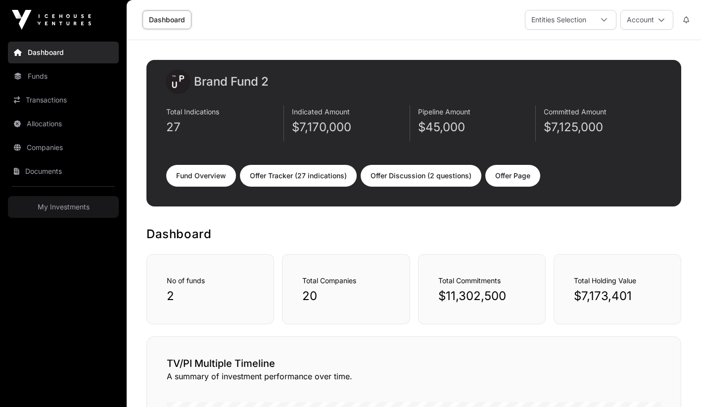 The width and height of the screenshot is (701, 407). What do you see at coordinates (63, 100) in the screenshot?
I see `a: Transactions` at bounding box center [63, 100].